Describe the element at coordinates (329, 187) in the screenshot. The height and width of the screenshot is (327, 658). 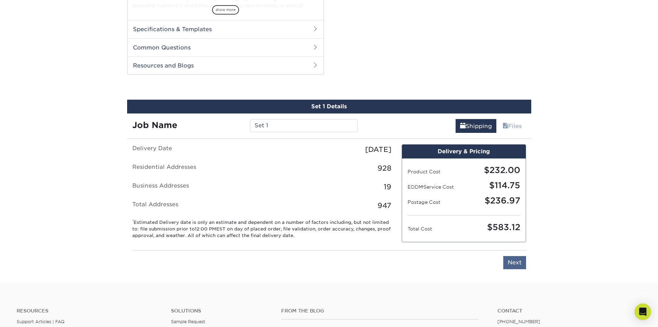
I see `div: 19` at that location.